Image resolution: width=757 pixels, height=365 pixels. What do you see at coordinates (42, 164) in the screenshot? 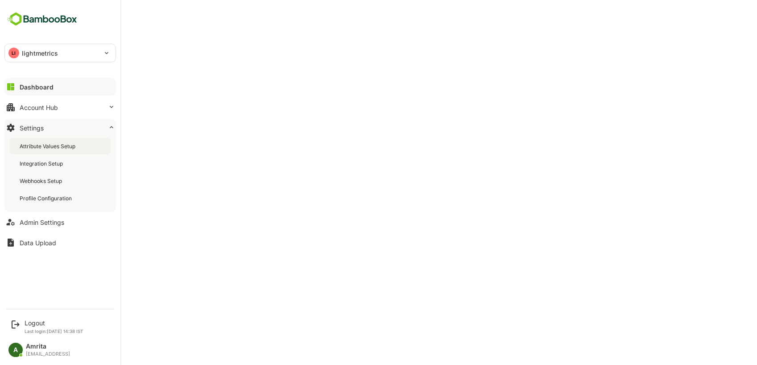
I see `div: Integration Setup` at bounding box center [42, 164].